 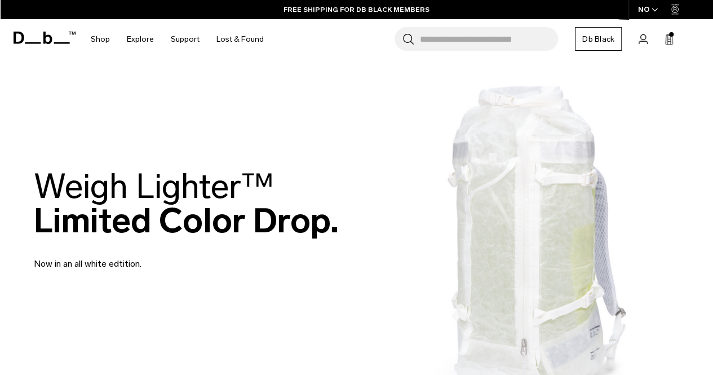 What do you see at coordinates (356, 10) in the screenshot?
I see `a: FREE SHIPPING FOR DB BLACK MEMBERS` at bounding box center [356, 10].